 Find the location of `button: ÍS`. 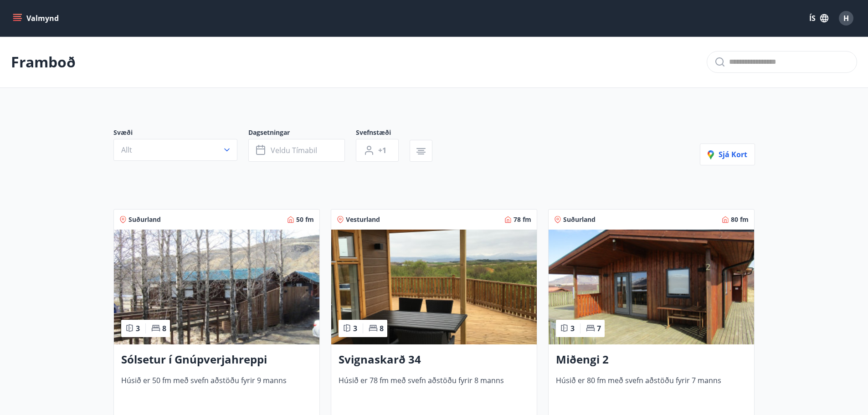

button: ÍS is located at coordinates (819, 18).